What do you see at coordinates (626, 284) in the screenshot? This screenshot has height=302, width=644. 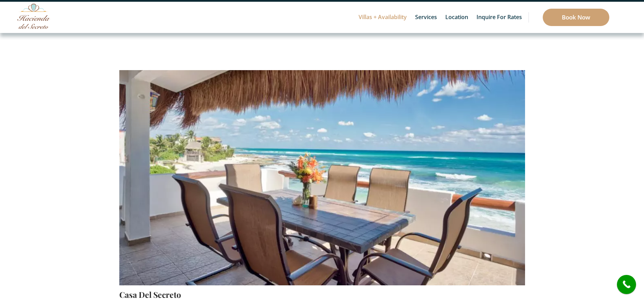 I see `a: call` at bounding box center [626, 284].